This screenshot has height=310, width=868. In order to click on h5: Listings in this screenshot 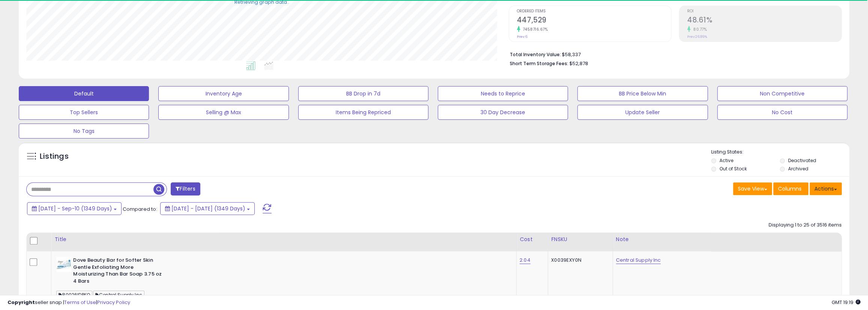, I will do `click(54, 156)`.